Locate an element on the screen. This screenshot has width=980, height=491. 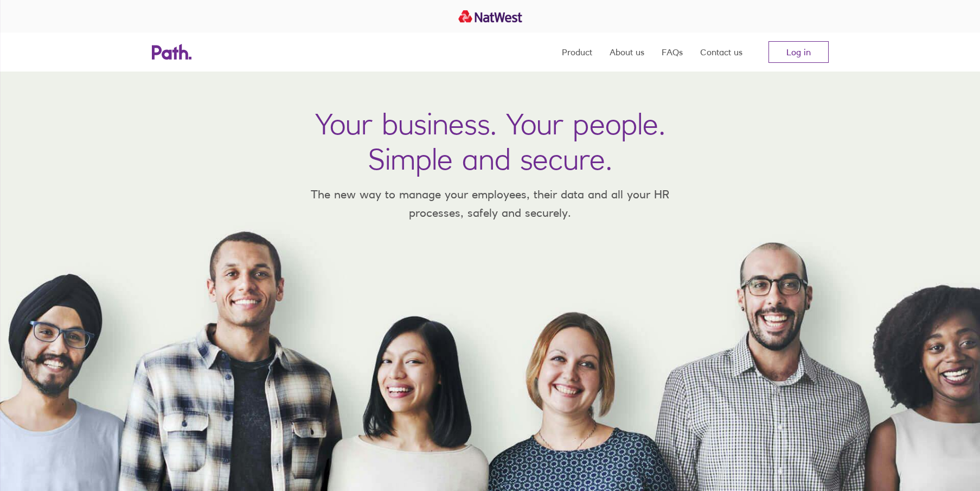
a: Product is located at coordinates (577, 52).